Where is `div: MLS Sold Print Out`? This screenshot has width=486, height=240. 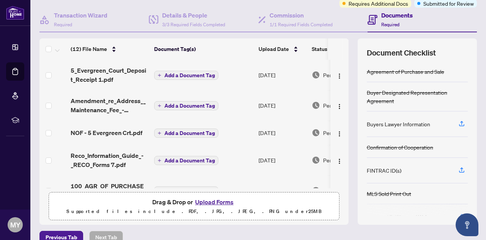 div: MLS Sold Print Out is located at coordinates (389, 193).